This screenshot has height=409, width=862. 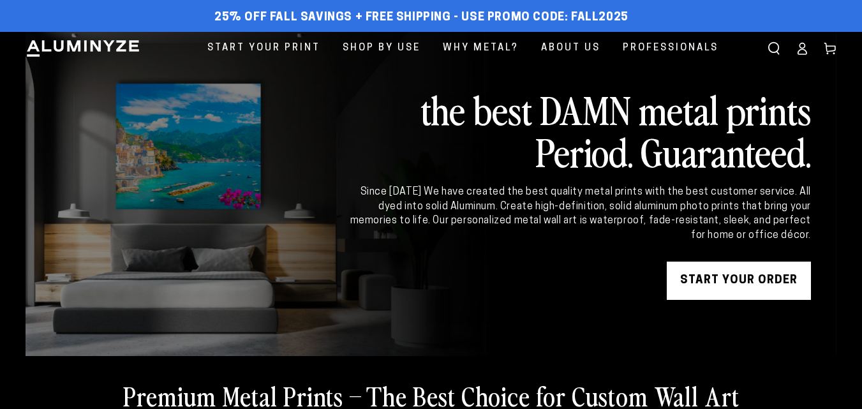 What do you see at coordinates (571, 48) in the screenshot?
I see `span: About Us` at bounding box center [571, 48].